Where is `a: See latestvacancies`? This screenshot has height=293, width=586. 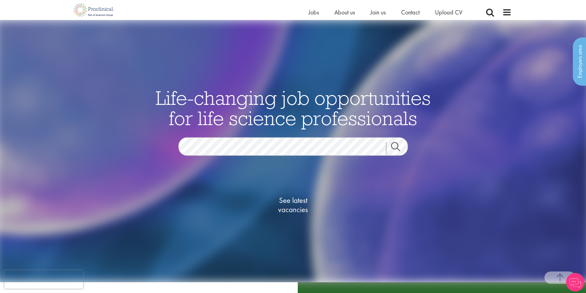
a: See latestvacancies is located at coordinates (293, 205).